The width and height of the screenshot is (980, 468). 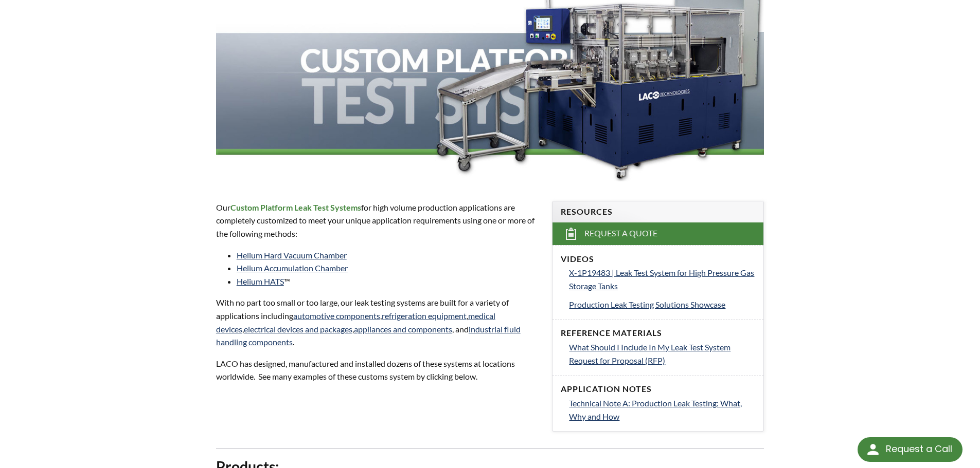 What do you see at coordinates (873, 450) in the screenshot?
I see `img: round button` at bounding box center [873, 450].